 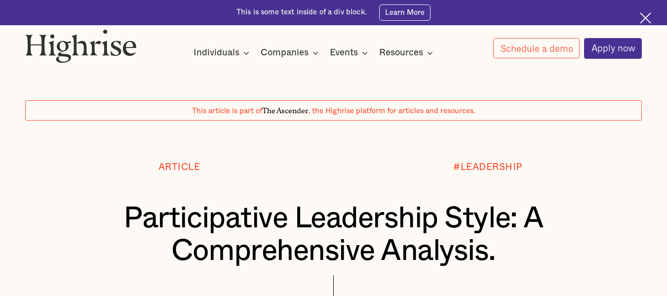 What do you see at coordinates (227, 111) in the screenshot?
I see `span: This article is part of` at bounding box center [227, 111].